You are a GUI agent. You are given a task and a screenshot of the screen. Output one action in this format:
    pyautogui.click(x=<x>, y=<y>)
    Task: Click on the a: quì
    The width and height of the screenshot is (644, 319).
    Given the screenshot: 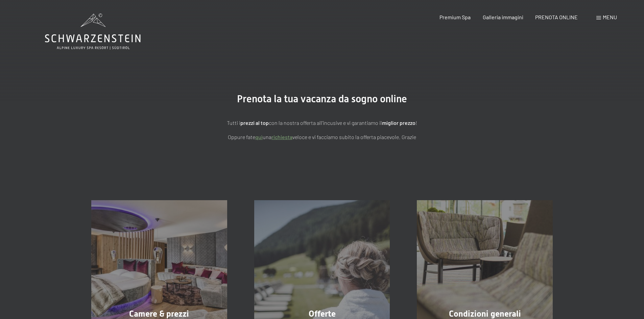 What is the action you would take?
    pyautogui.click(x=259, y=137)
    